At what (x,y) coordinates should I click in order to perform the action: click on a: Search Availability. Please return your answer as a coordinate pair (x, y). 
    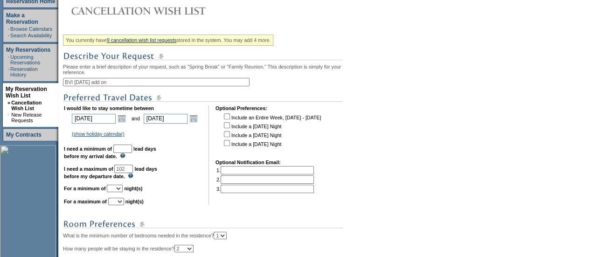
    Looking at the image, I should click on (31, 35).